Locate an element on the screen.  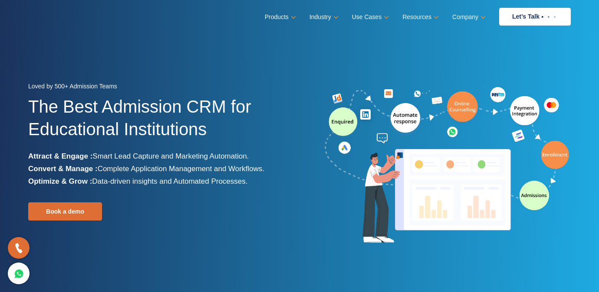
span: Data-driven insights and Automated Processes. is located at coordinates (170, 181).